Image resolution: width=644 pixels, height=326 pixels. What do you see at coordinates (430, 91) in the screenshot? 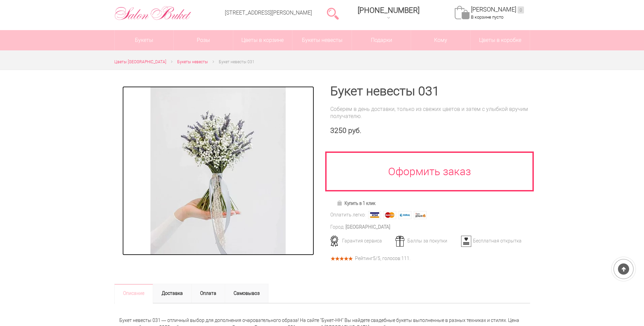
I see `h1: Букет невесты 031` at bounding box center [430, 91].